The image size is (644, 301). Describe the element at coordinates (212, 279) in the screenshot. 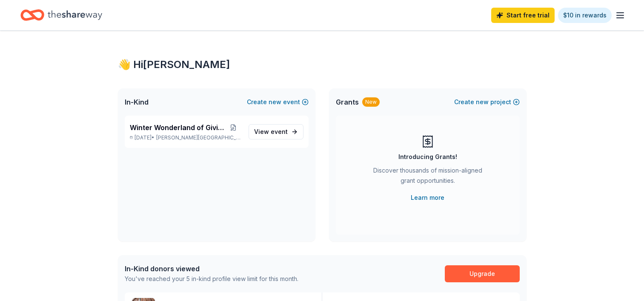

I see `div: You've reached your 5 in-kind profile view limit for this month.` at that location.